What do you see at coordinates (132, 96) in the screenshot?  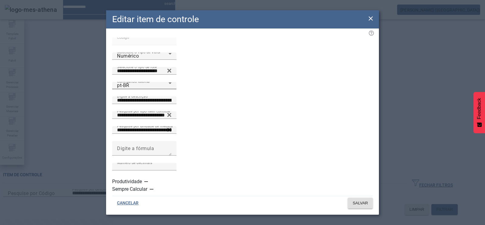 I see `mat-label: Digite a descrição` at bounding box center [132, 96].